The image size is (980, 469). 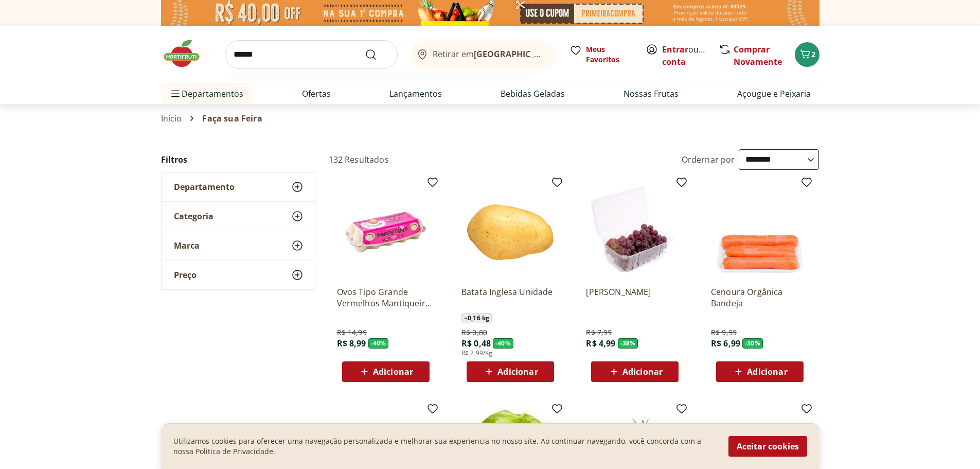 I want to click on a: Nossas Frutas, so click(x=651, y=93).